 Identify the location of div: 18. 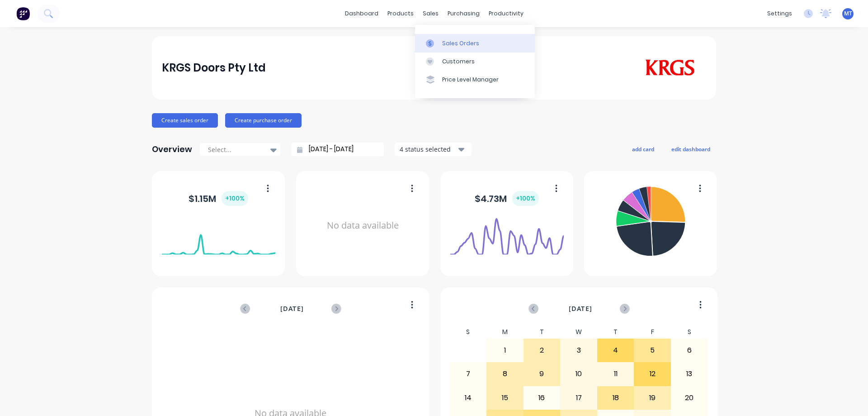
(616, 398).